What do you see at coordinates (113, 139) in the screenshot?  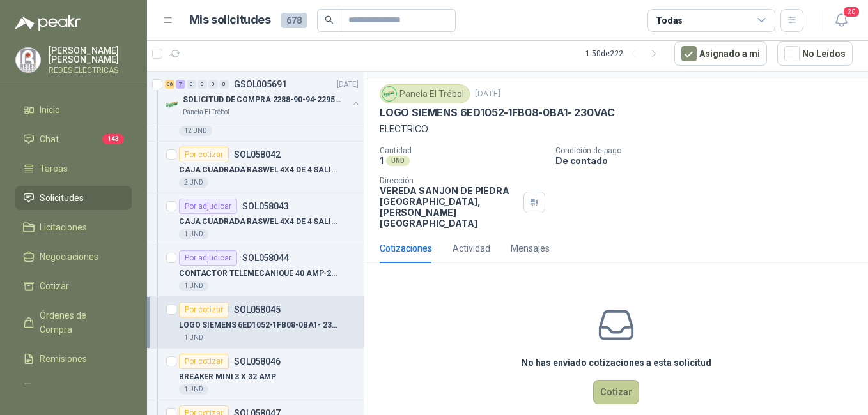 I see `span: 143` at bounding box center [113, 139].